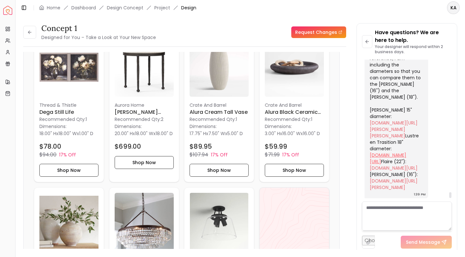 This screenshot has height=257, width=465. What do you see at coordinates (200, 146) in the screenshot?
I see `h4: $89.95` at bounding box center [200, 146].